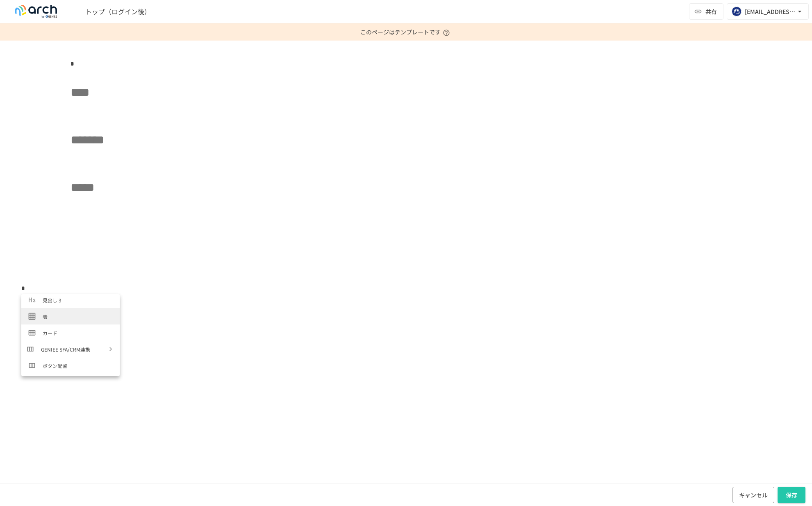 This screenshot has width=812, height=506. What do you see at coordinates (754, 494) in the screenshot?
I see `button: キャンセル` at bounding box center [754, 494].